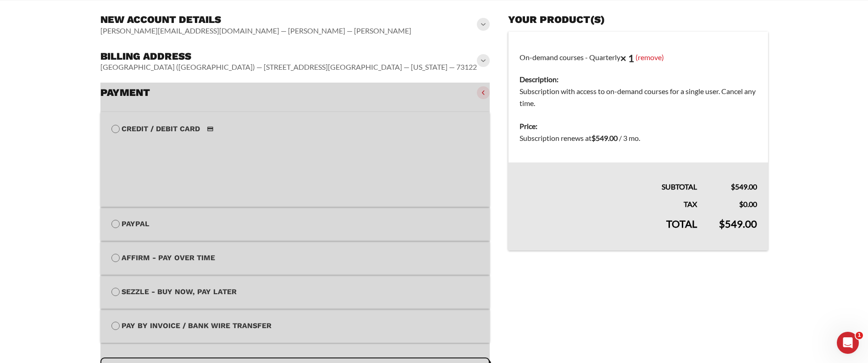 This screenshot has width=868, height=363. I want to click on th: Tax, so click(608, 201).